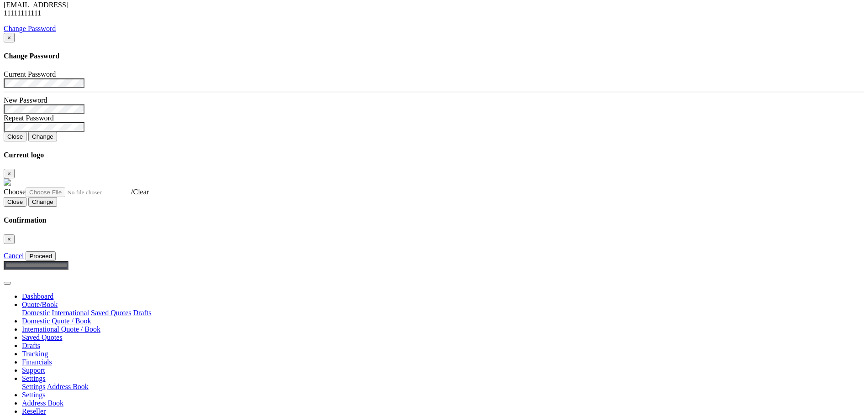 This screenshot has height=416, width=868. I want to click on a: Choose, so click(67, 192).